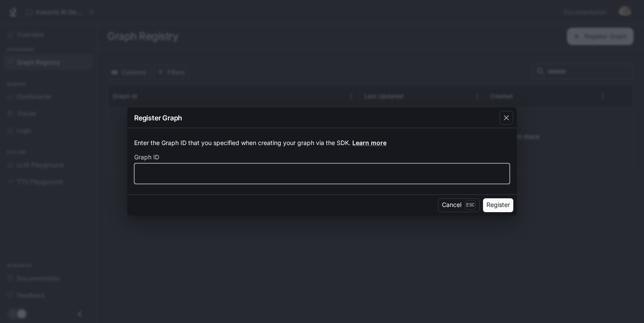  Describe the element at coordinates (370, 142) in the screenshot. I see `a: Learn more` at that location.